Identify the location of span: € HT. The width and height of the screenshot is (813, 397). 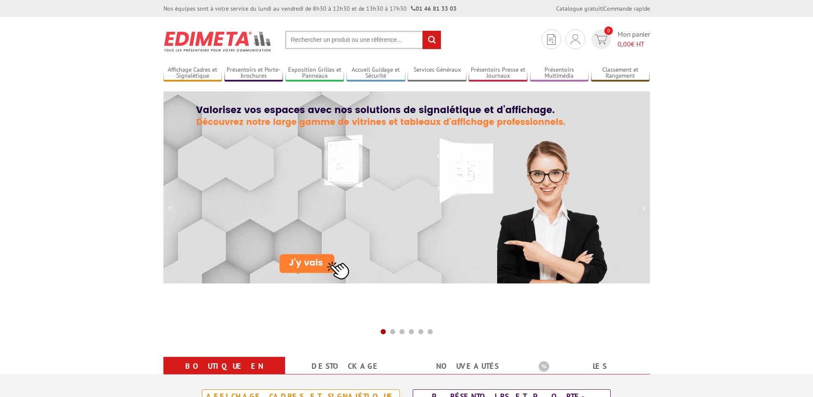
(634, 44).